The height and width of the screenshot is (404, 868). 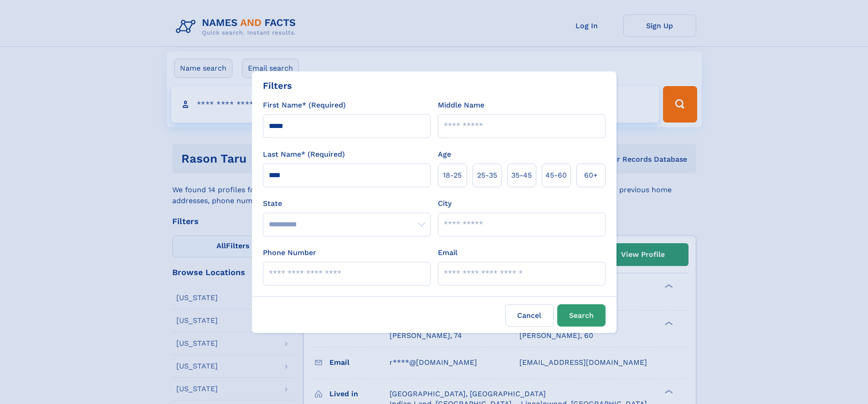 I want to click on span: 45‑60, so click(x=555, y=175).